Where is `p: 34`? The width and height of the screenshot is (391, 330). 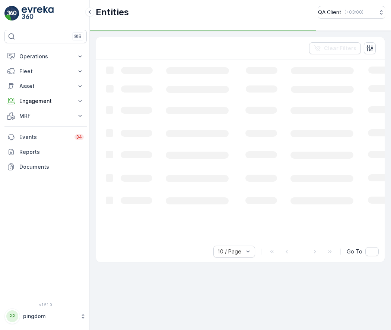
p: 34 is located at coordinates (79, 137).